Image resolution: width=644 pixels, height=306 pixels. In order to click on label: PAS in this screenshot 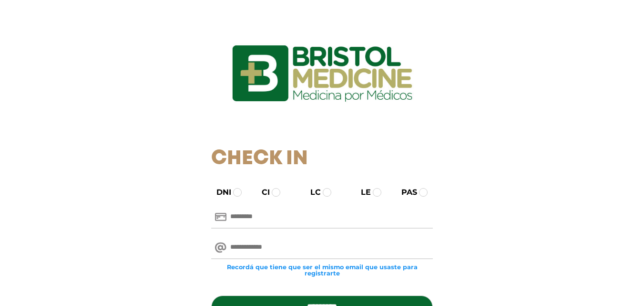, I will do `click(405, 192)`.